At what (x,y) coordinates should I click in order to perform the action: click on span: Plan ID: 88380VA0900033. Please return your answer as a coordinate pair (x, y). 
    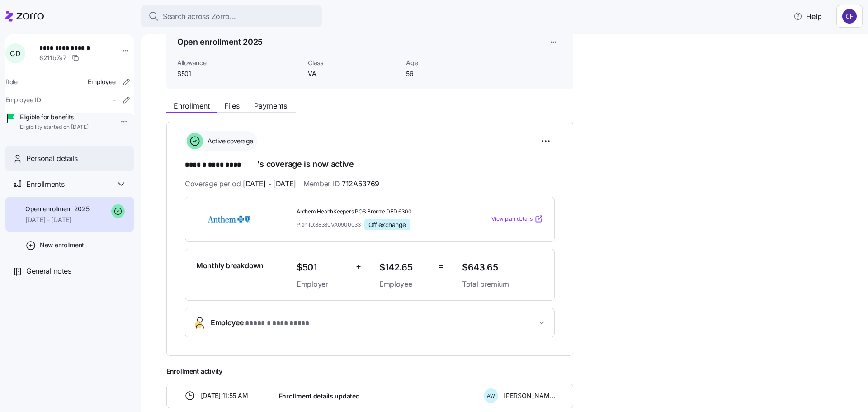
    Looking at the image, I should click on (329, 225).